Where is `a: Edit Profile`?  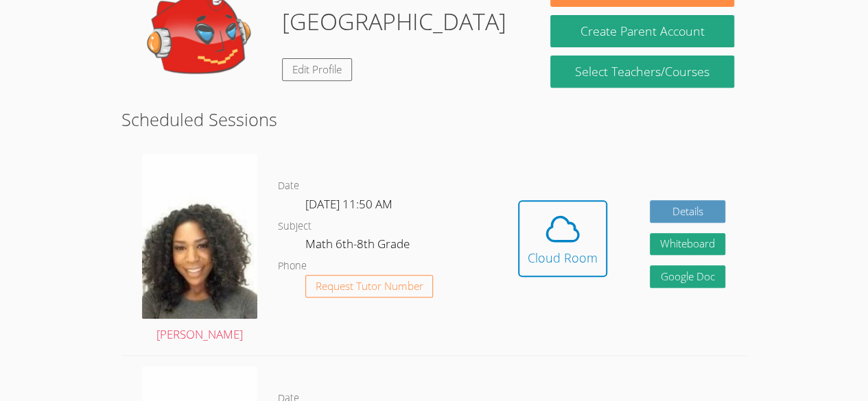 a: Edit Profile is located at coordinates (317, 69).